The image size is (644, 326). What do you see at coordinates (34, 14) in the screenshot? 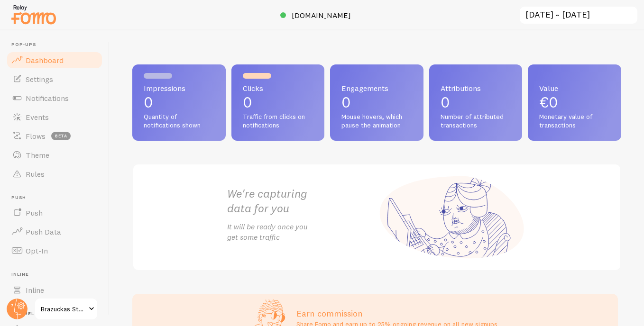
I see `img: fomo-relay-logo-orange.svg` at bounding box center [34, 14].